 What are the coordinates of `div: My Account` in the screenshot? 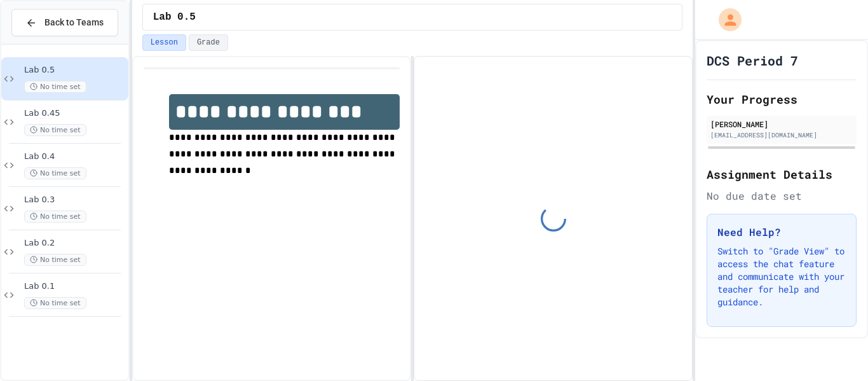 It's located at (725, 20).